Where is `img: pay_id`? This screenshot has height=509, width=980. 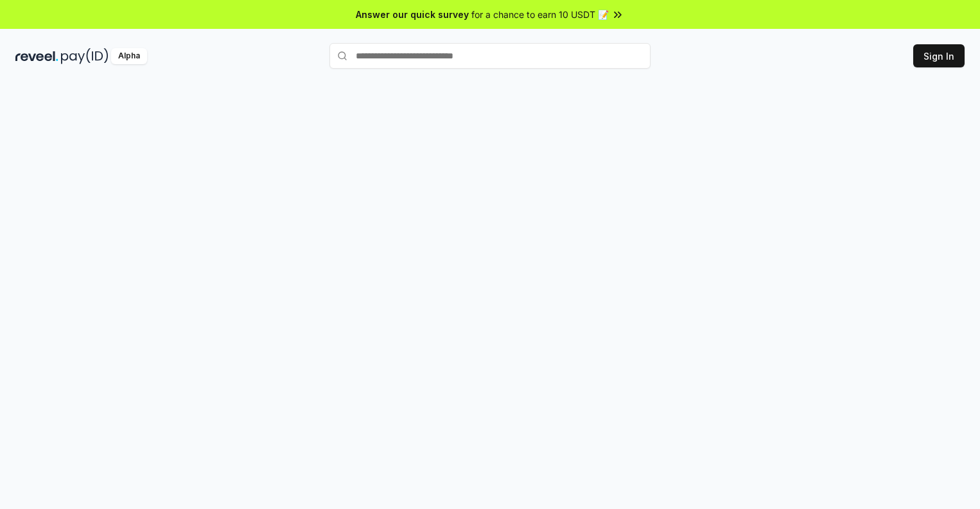
img: pay_id is located at coordinates (85, 56).